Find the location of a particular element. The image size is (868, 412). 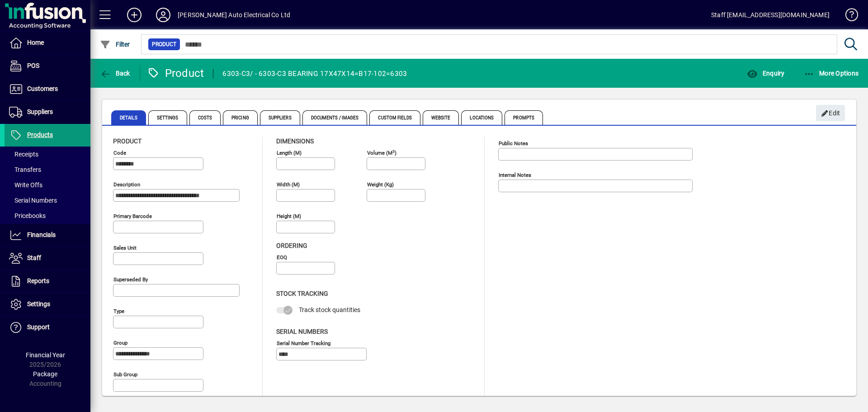

mat-label: Public Notes is located at coordinates (513, 143).